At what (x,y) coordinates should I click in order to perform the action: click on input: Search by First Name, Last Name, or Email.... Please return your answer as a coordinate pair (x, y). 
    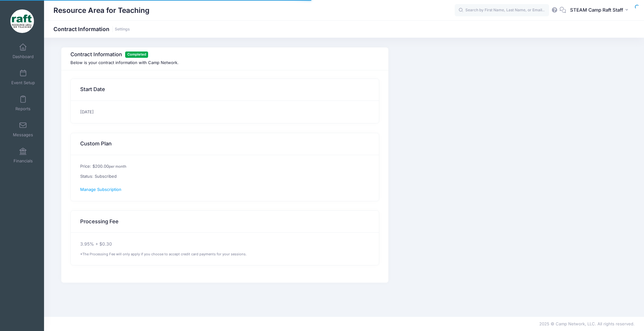
    Looking at the image, I should click on (502, 10).